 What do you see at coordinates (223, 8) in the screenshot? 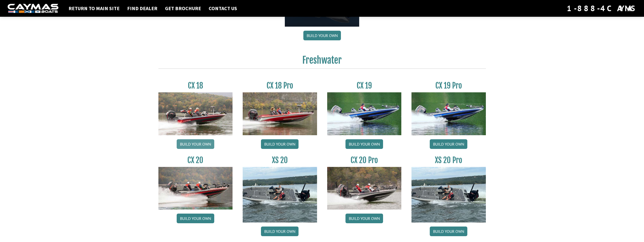
I see `a: Contact Us` at bounding box center [223, 8].